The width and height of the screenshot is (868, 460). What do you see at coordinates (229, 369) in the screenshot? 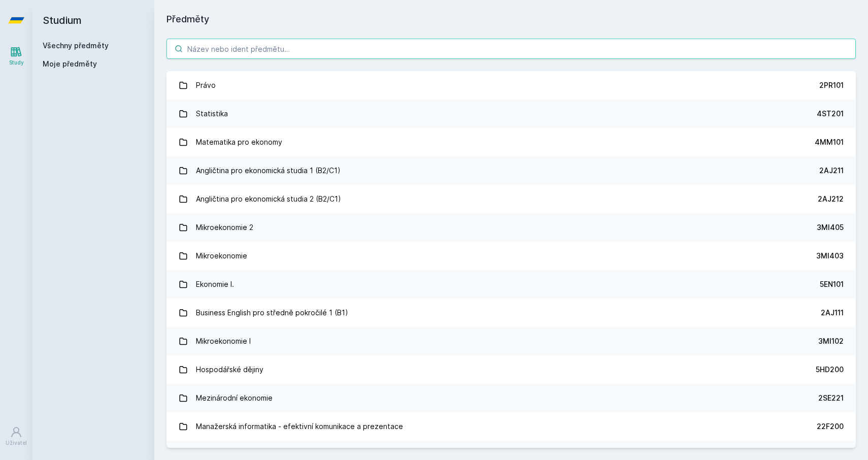
I see `div: Hospodářské dějiny` at bounding box center [229, 369].